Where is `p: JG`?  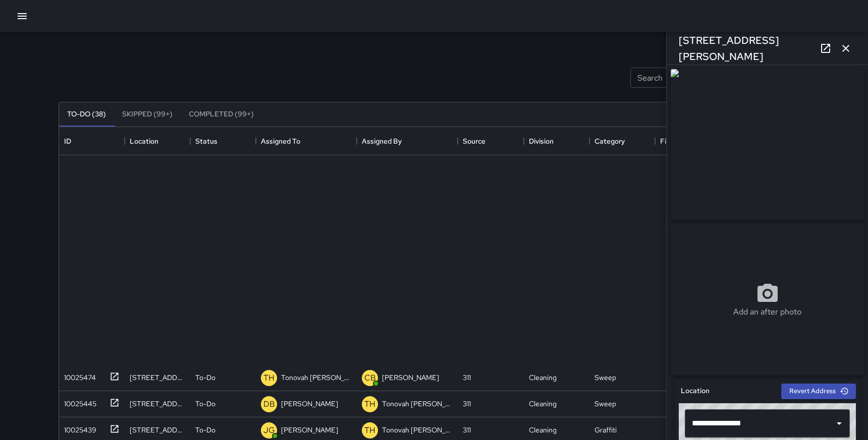 p: JG is located at coordinates (269, 430).